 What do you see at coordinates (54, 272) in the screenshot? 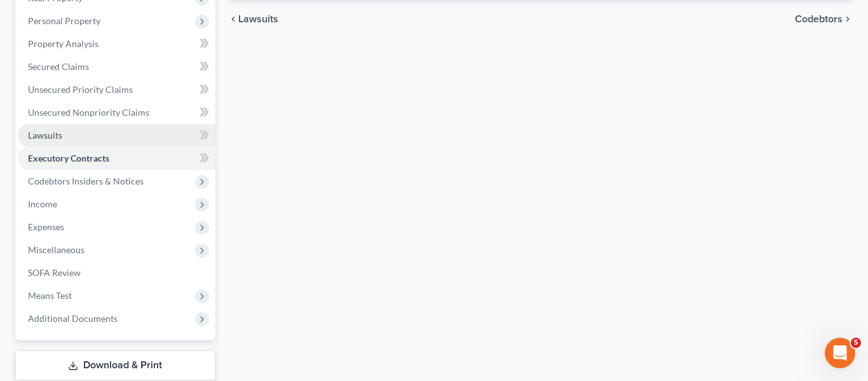
I see `span: SOFA Review` at bounding box center [54, 272].